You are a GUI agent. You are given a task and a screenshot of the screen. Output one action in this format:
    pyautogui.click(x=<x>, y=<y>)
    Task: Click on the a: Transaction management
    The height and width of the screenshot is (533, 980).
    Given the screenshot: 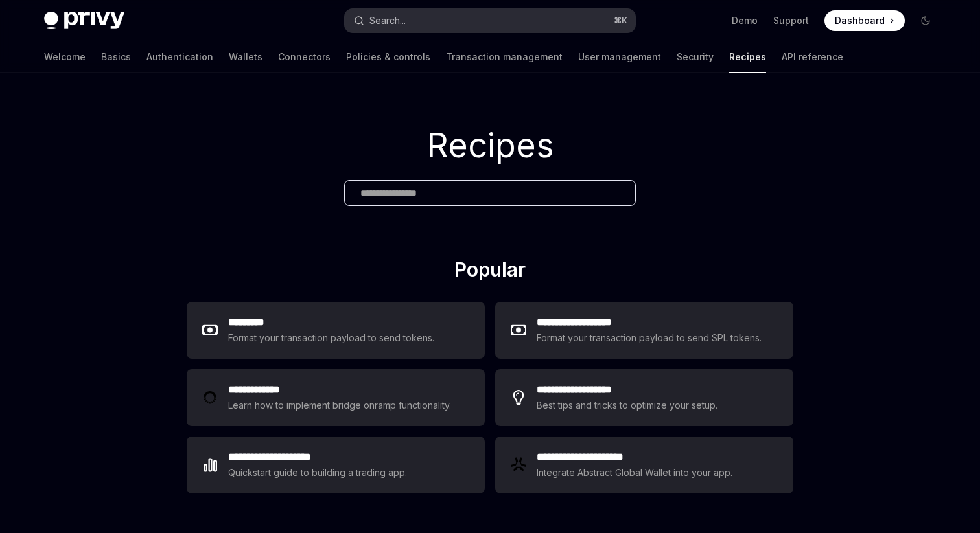 What is the action you would take?
    pyautogui.click(x=504, y=57)
    